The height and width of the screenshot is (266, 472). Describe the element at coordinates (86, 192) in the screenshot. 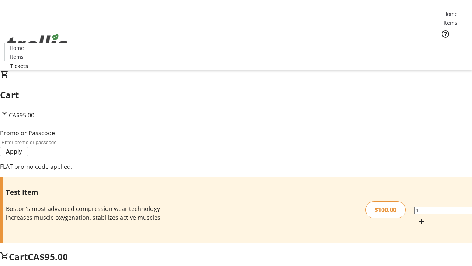

I see `h3: Test Item` at that location.